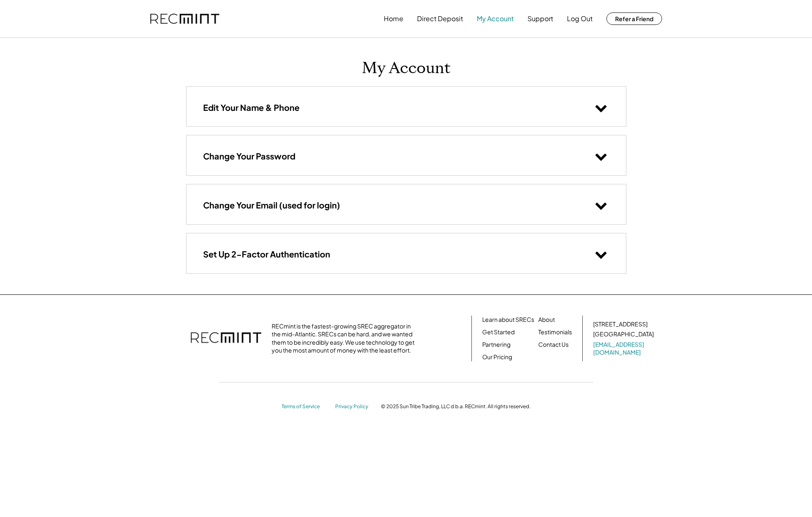  Describe the element at coordinates (354, 407) in the screenshot. I see `a: Privacy Policy` at that location.